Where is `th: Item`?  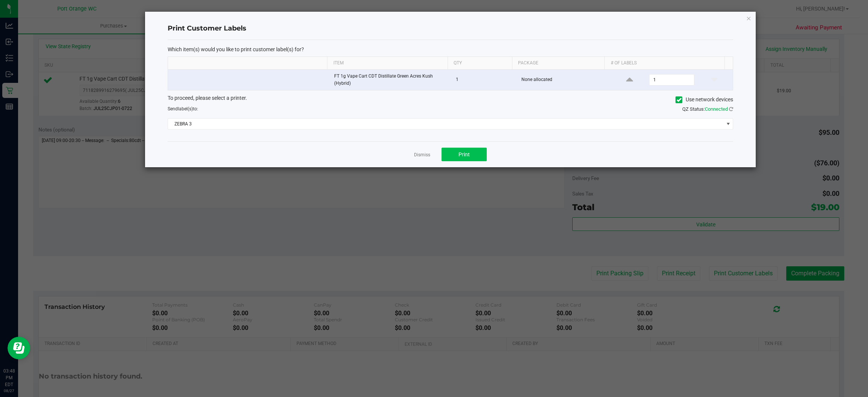
th: Item is located at coordinates (387, 63).